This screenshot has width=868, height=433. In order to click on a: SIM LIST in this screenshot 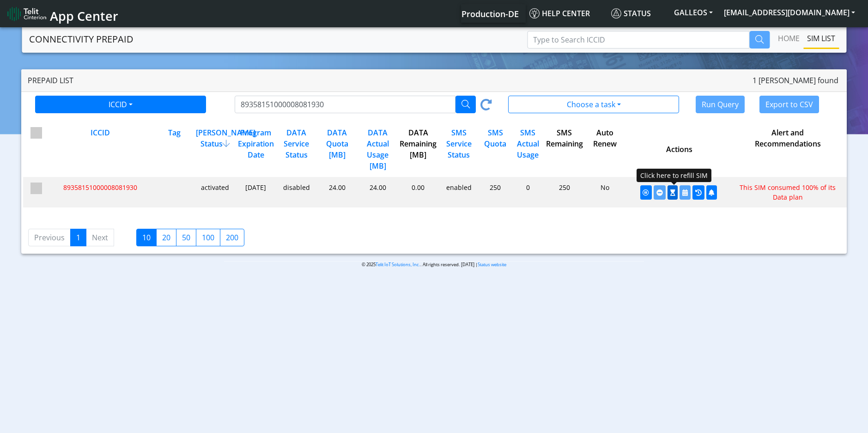, I will do `click(821, 38)`.